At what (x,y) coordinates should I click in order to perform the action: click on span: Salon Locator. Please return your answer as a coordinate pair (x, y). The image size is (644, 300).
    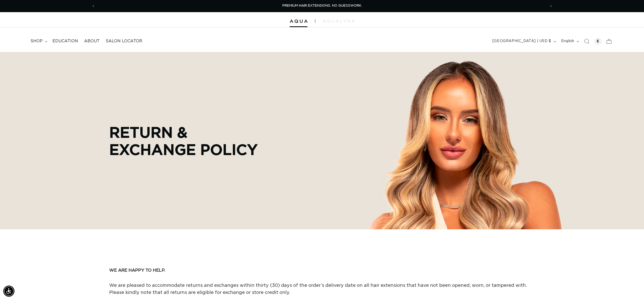
    Looking at the image, I should click on (124, 41).